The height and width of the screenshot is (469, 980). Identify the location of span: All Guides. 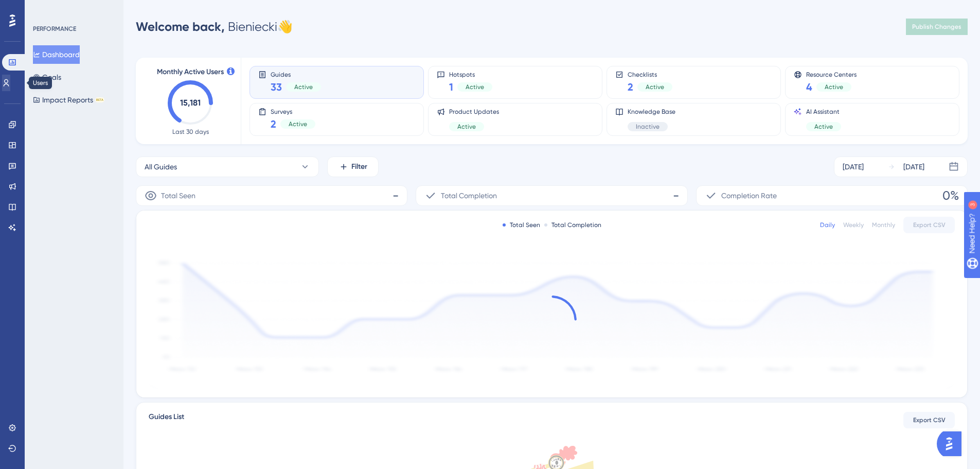
(160, 167).